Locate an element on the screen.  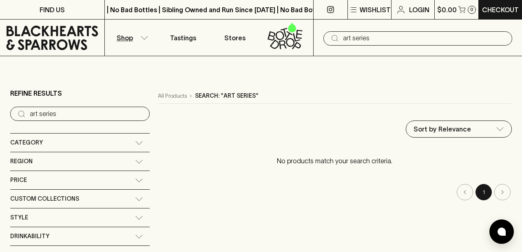
div: Style is located at coordinates (80, 218).